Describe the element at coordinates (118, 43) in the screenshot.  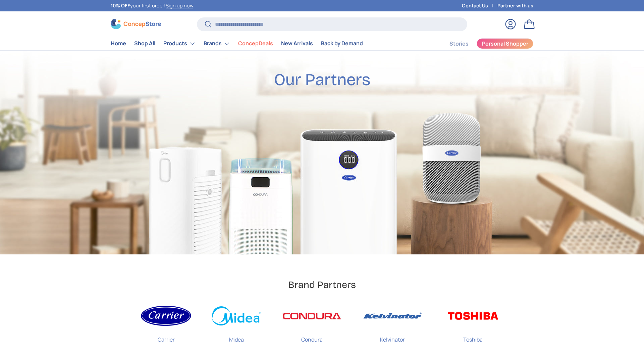
I see `a: Home` at that location.